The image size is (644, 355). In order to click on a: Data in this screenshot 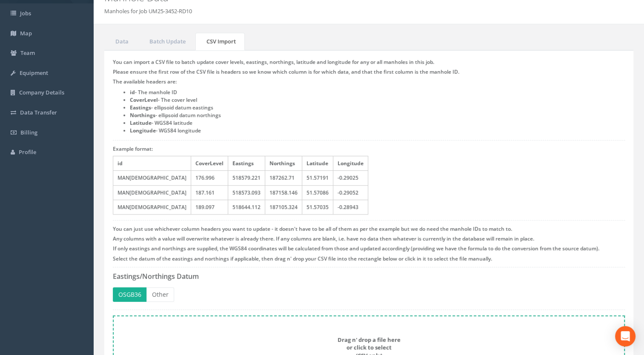, I will do `click(121, 42)`.